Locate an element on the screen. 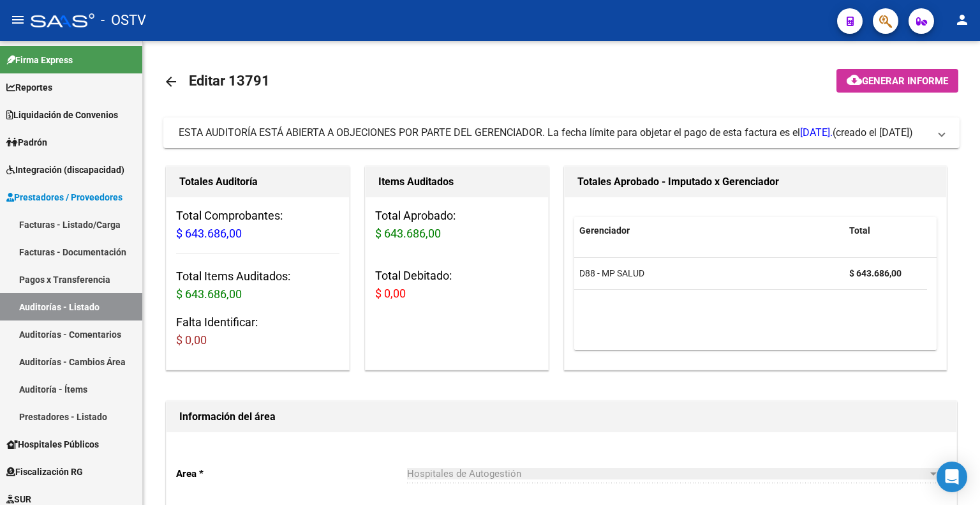  span: - OSTV is located at coordinates (123, 20).